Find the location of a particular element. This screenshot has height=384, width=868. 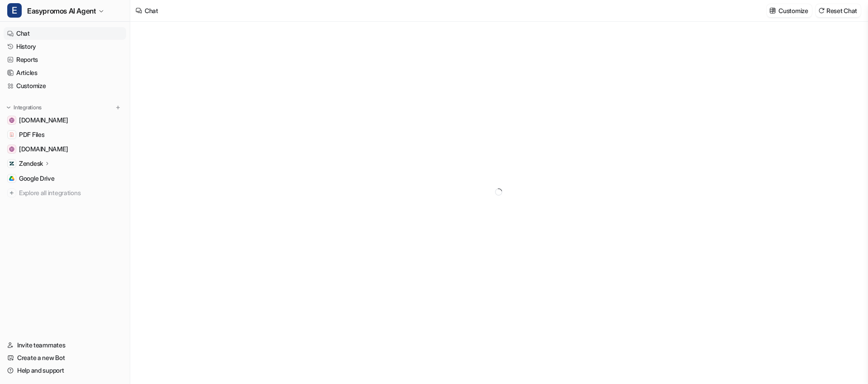

span: Easypromos AI Agent is located at coordinates (61, 11).